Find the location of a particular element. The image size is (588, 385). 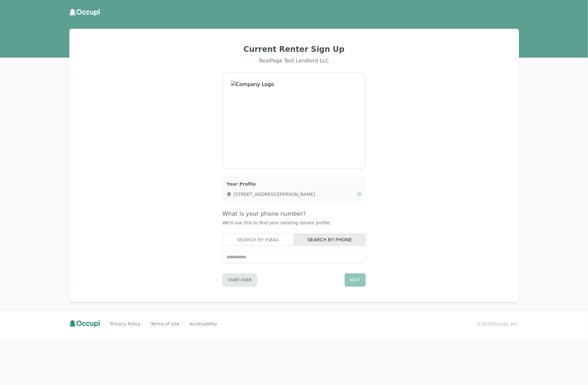

a: Privacy Policy is located at coordinates (125, 324).